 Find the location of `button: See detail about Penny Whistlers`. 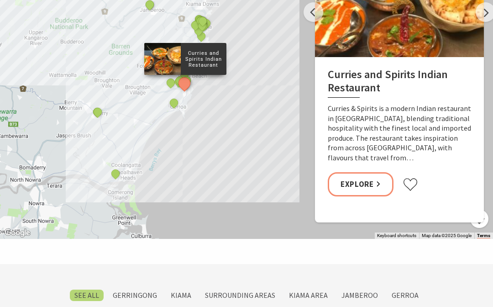

button: See detail about Penny Whistlers is located at coordinates (203, 21).